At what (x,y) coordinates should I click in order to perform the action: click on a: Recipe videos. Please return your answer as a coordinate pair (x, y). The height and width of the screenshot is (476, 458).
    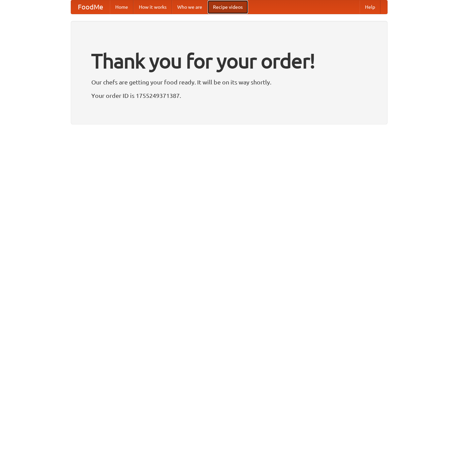
    Looking at the image, I should click on (228, 7).